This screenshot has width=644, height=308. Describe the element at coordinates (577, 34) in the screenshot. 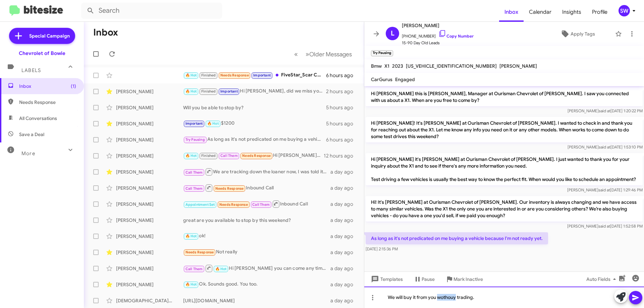

I see `button: Apply Tags` at that location.